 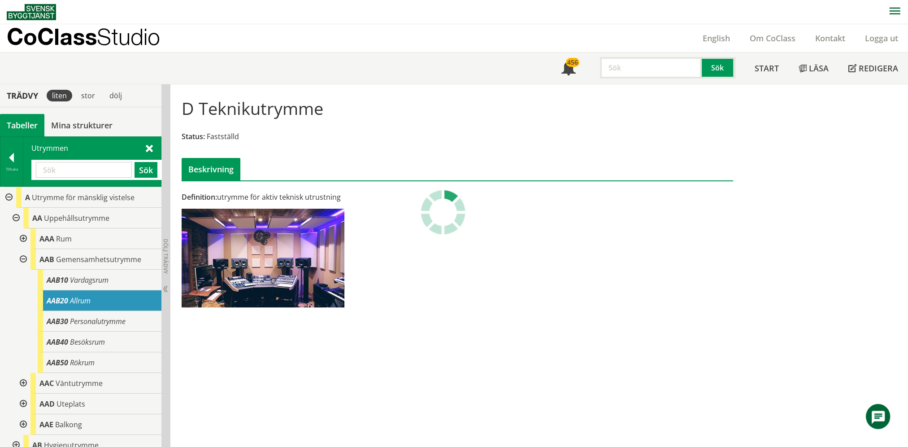 I want to click on p: CoClass, so click(x=83, y=36).